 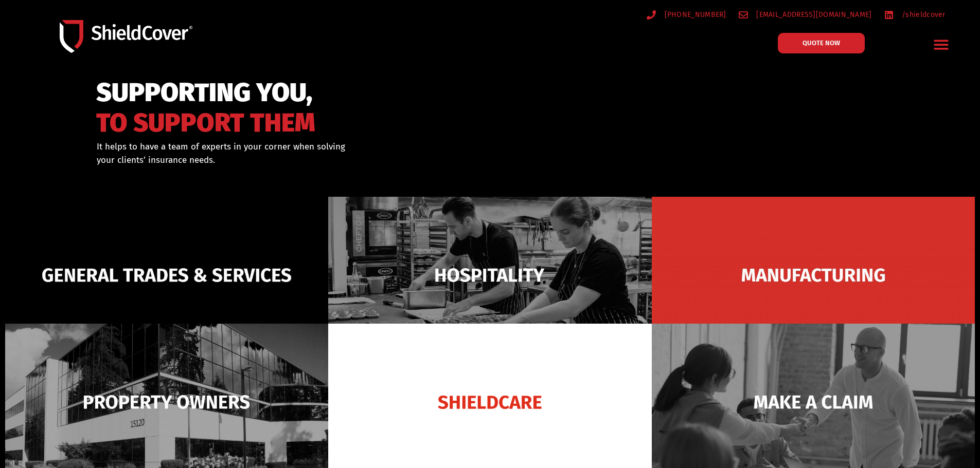 I want to click on div: It helps to have a team of experts in your corner when solving, so click(x=320, y=153).